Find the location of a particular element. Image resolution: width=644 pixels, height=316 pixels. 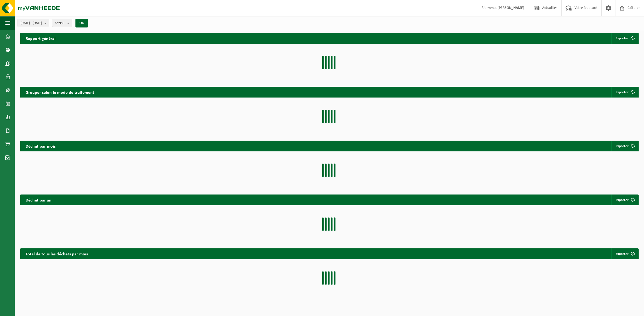

h2: Total de tous les déchets par mois is located at coordinates (57, 254).